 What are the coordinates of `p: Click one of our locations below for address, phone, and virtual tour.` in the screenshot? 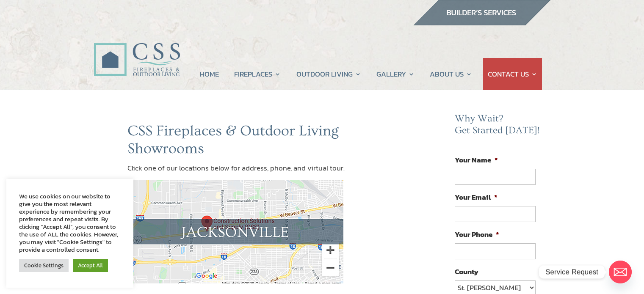 It's located at (263, 168).